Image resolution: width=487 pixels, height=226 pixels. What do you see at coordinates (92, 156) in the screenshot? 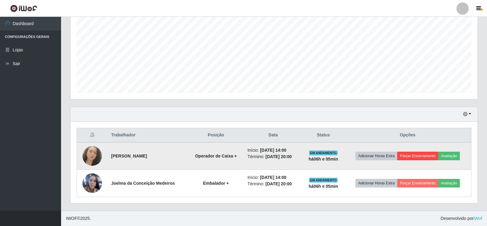
I see `img: 1754776232793.jpeg` at bounding box center [92, 156].